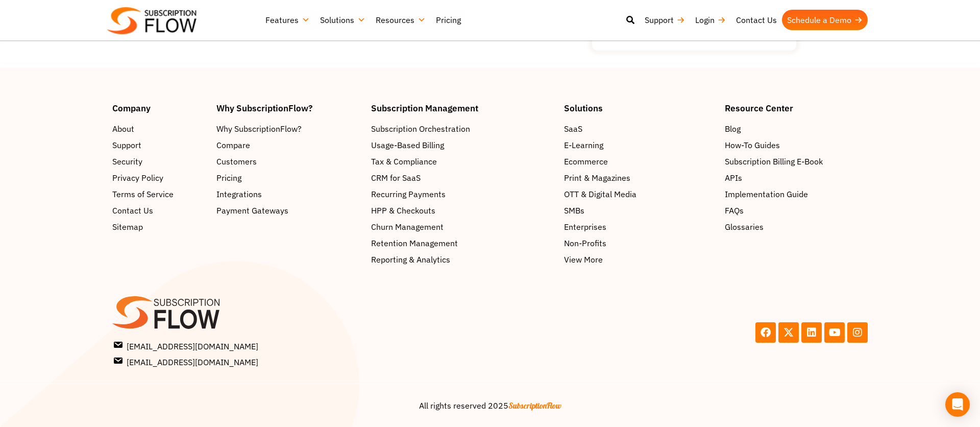 The image size is (980, 427). I want to click on span: Why SubscriptionFlow?, so click(258, 129).